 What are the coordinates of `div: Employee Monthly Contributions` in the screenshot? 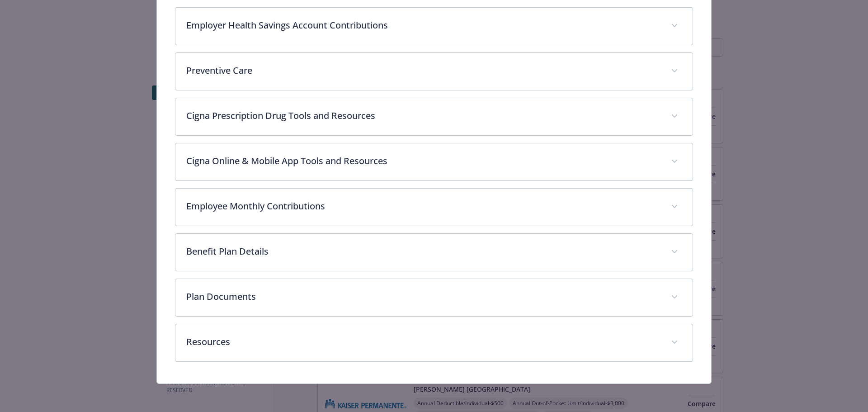 It's located at (434, 207).